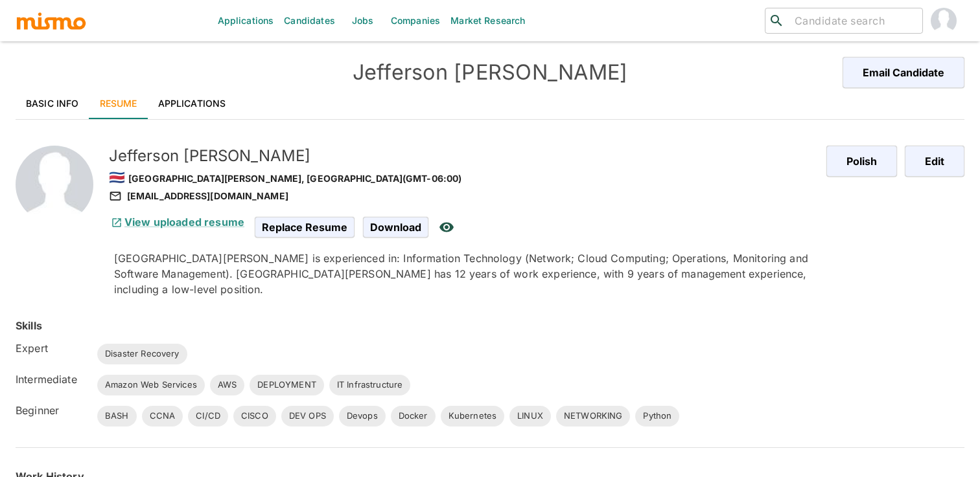 The image size is (980, 477). Describe the element at coordinates (51, 348) in the screenshot. I see `h6: Expert` at that location.